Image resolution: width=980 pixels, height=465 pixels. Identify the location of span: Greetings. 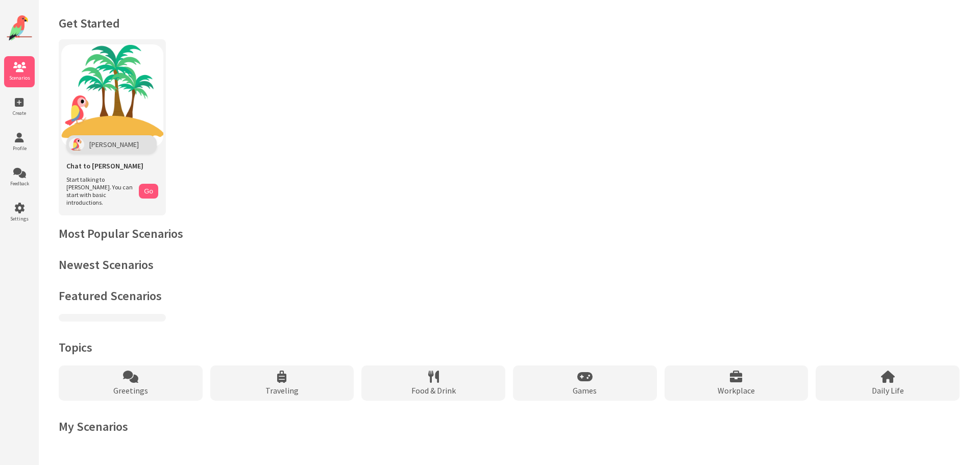
(131, 390).